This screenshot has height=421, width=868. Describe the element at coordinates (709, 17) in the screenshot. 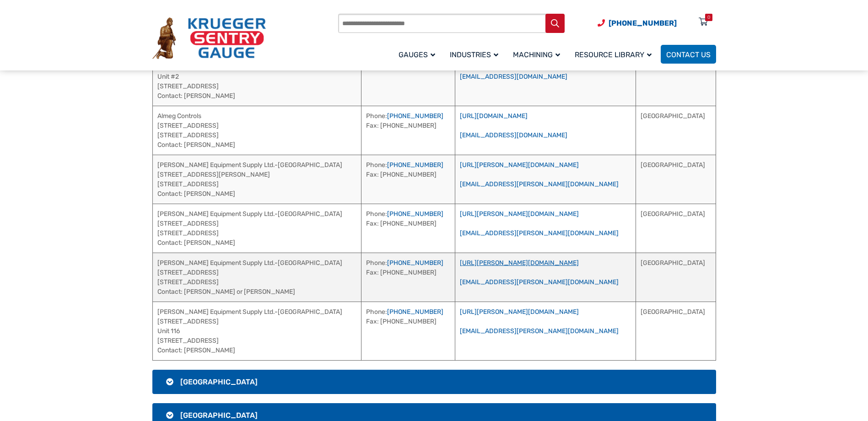

I see `div: 0` at that location.